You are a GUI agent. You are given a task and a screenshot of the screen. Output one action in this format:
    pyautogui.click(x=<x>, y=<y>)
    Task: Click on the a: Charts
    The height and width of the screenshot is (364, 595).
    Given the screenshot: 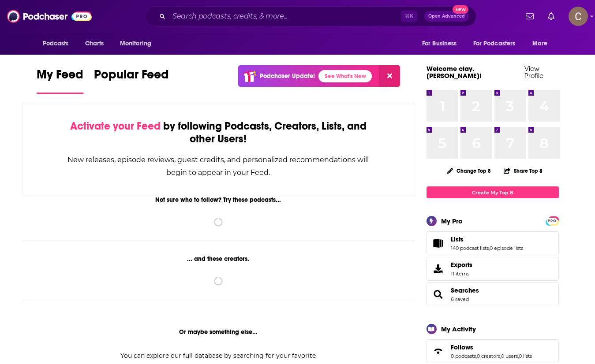 What is the action you would take?
    pyautogui.click(x=95, y=43)
    